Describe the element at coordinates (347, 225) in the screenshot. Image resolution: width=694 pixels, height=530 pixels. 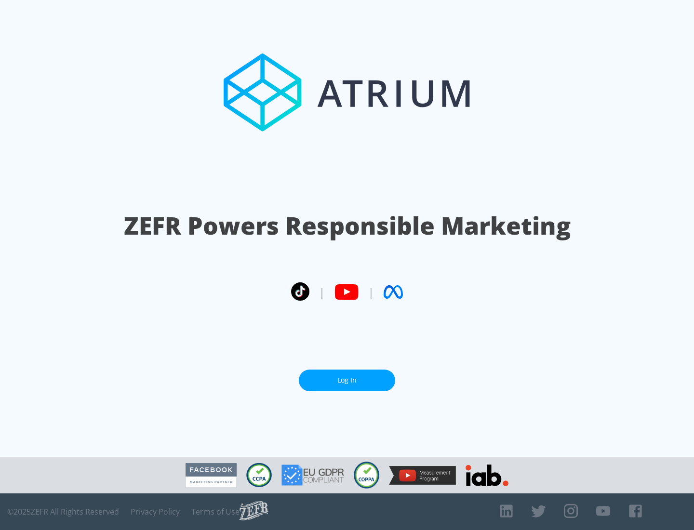
I see `h1: ZEFR Powers Responsible Marketing` at that location.